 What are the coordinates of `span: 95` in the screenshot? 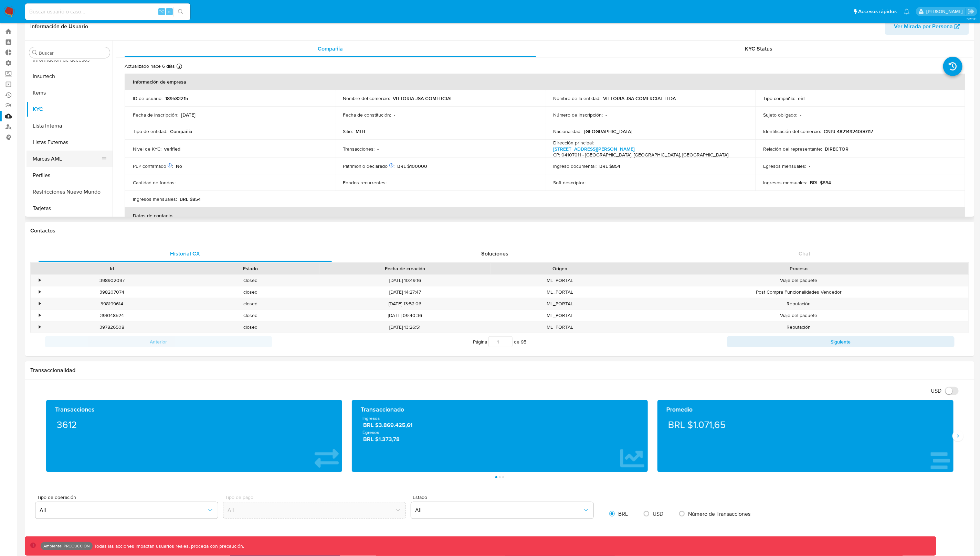 It's located at (523, 341).